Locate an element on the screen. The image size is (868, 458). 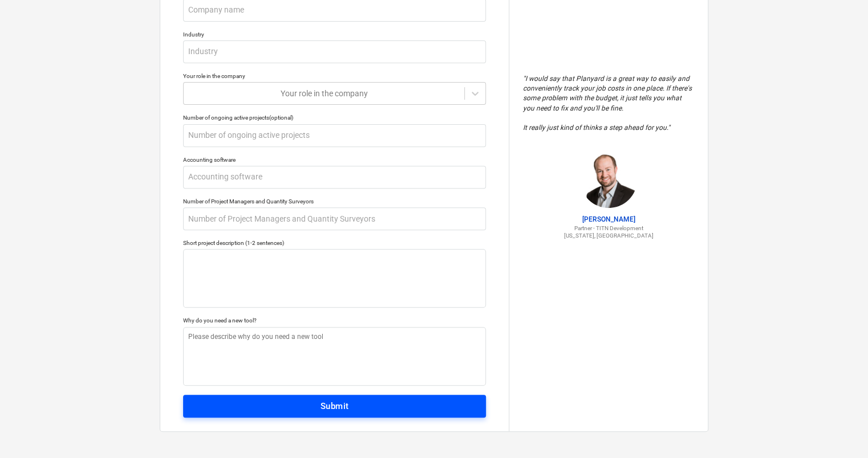
div: Industry is located at coordinates (334, 34).